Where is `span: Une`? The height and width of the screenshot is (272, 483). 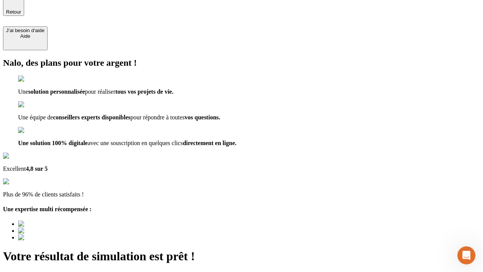
span: Une is located at coordinates (23, 91).